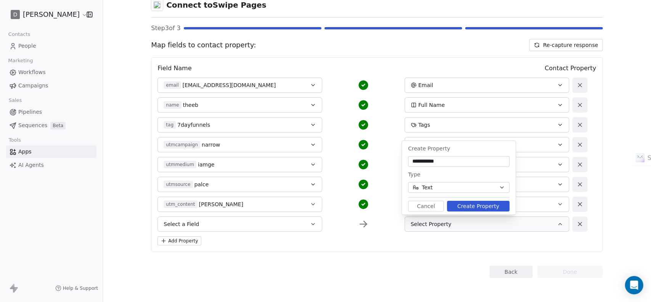 The image size is (651, 302). What do you see at coordinates (424, 125) in the screenshot?
I see `span: Tags` at bounding box center [424, 125].